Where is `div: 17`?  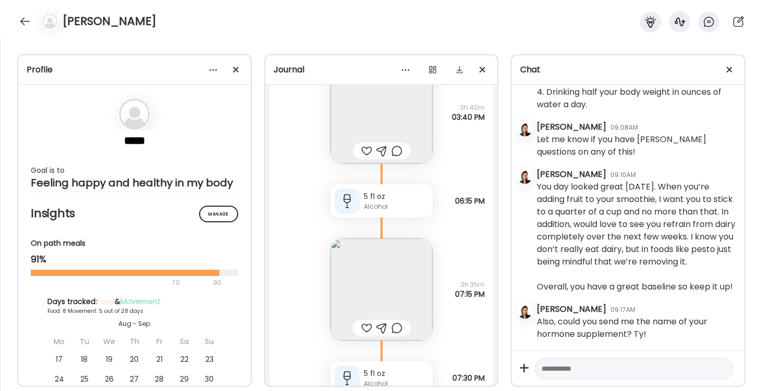
div: 17 is located at coordinates (59, 359).